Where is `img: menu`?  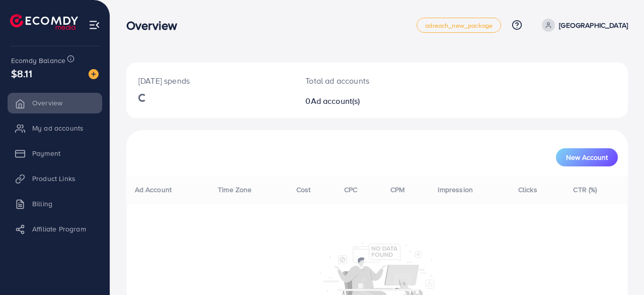 img: menu is located at coordinates (94, 25).